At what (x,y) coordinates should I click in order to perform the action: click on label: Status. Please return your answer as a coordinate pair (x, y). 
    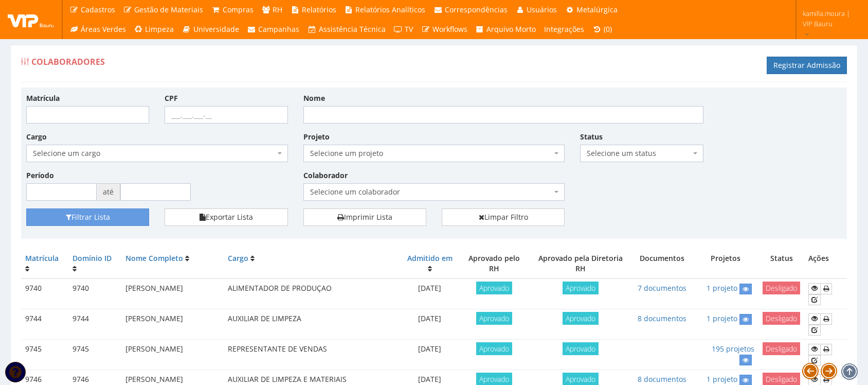
    Looking at the image, I should click on (592, 137).